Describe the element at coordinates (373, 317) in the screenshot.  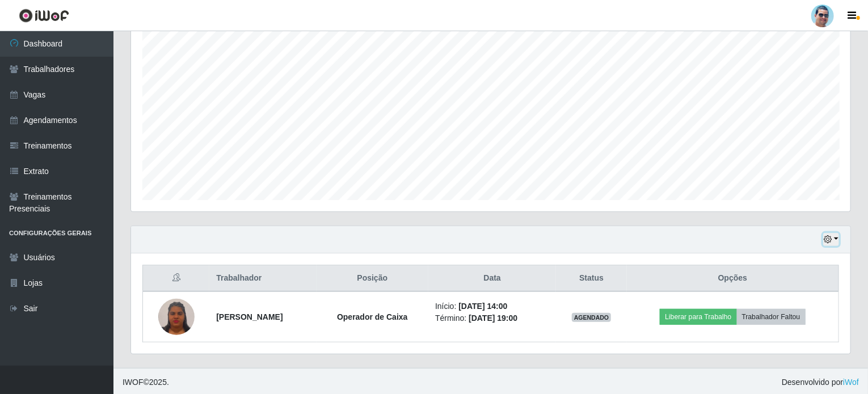
I see `strong: Operador de Caixa` at that location.